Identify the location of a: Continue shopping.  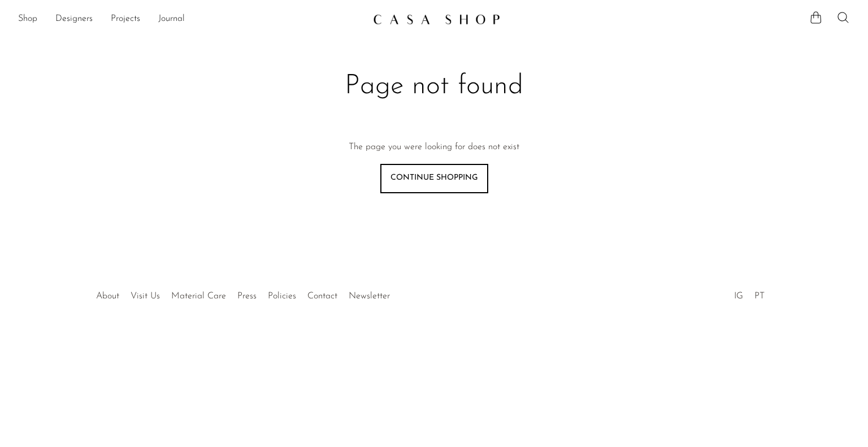
(434, 178).